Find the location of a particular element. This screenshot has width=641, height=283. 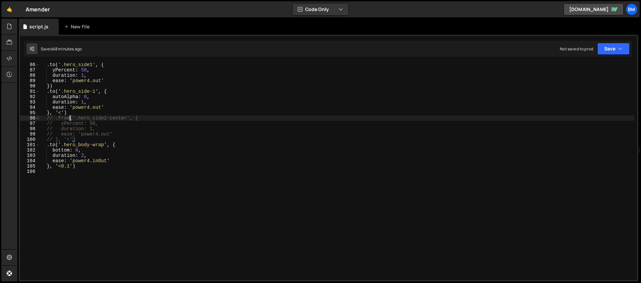

div: 99 is located at coordinates (30, 134).